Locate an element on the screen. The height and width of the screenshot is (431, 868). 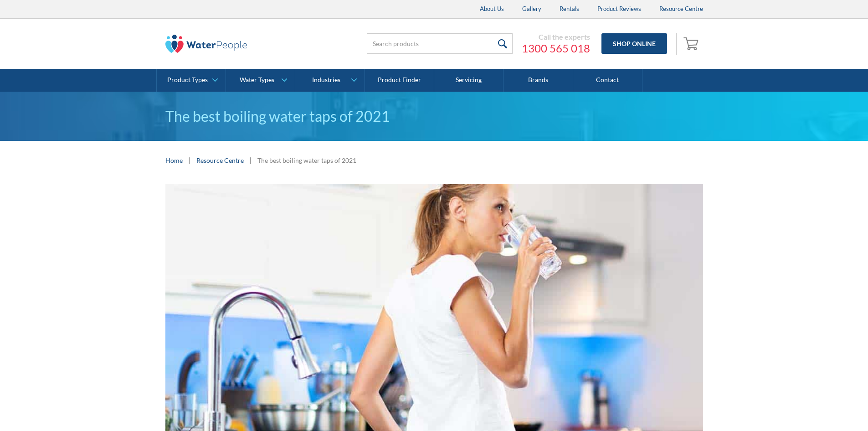
img: shopping cart is located at coordinates (692, 43).